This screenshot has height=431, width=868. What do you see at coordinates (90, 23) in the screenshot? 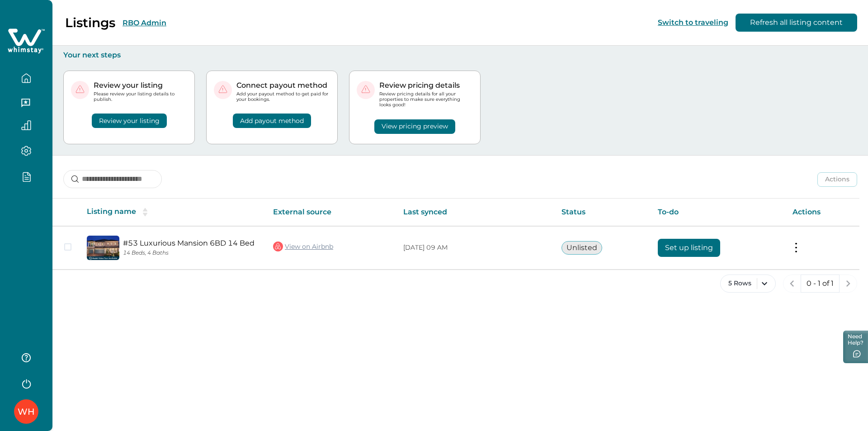
I see `p: Listings` at bounding box center [90, 23].